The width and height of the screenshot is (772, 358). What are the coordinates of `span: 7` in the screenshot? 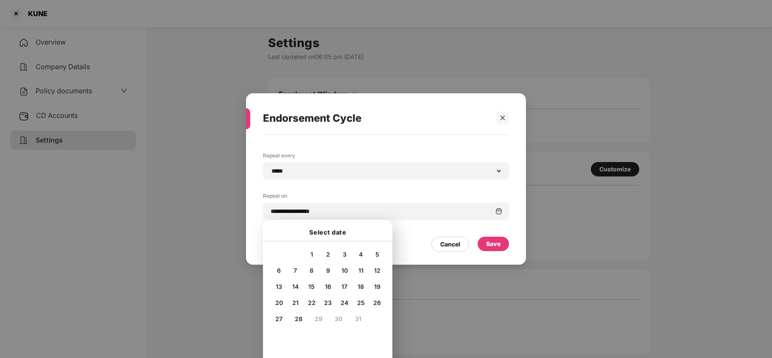 It's located at (295, 270).